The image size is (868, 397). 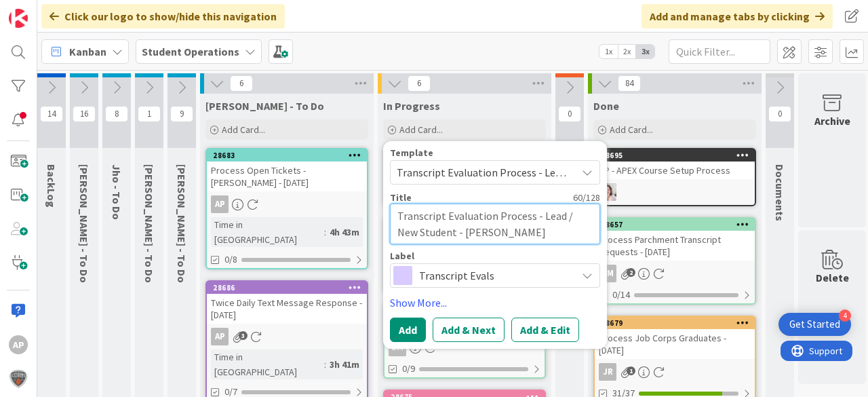 I want to click on span: Support, so click(x=45, y=10).